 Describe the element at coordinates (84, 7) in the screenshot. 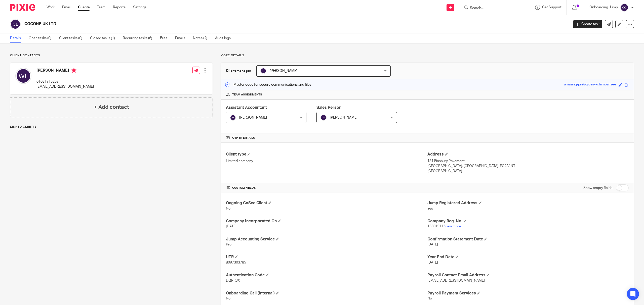

I see `a: Clients` at that location.